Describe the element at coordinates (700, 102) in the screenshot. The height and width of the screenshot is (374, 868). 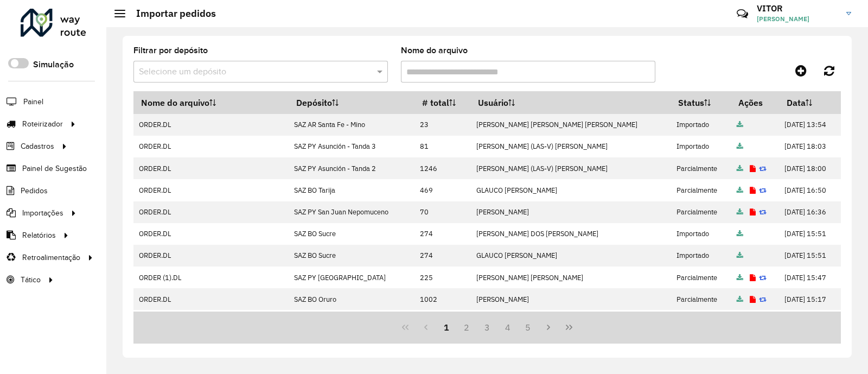
I see `th: Status` at that location.